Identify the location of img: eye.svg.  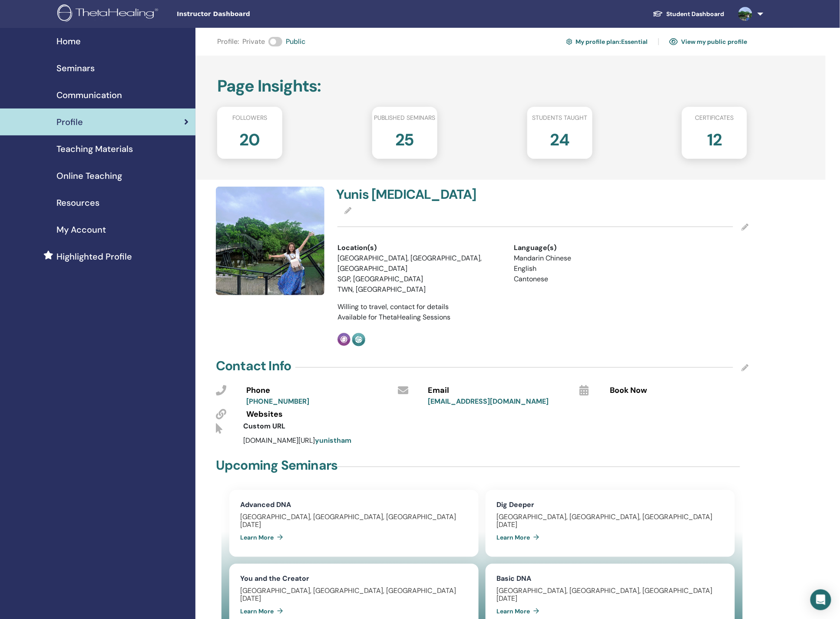
(673, 42).